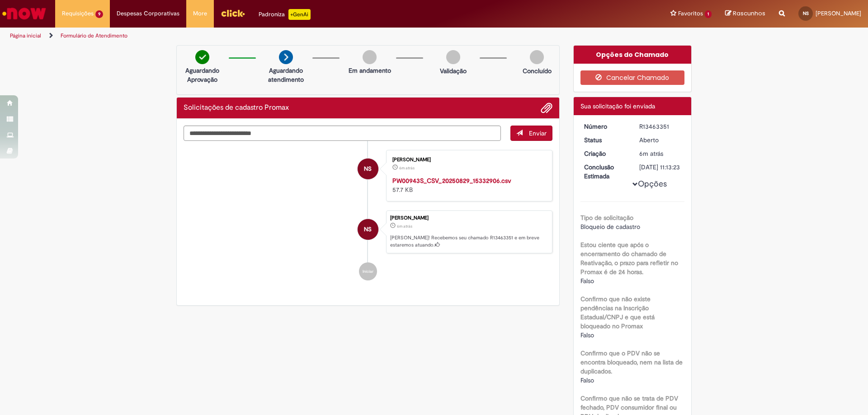 This screenshot has width=868, height=415. What do you see at coordinates (605, 127) in the screenshot?
I see `dt: Número` at bounding box center [605, 127].